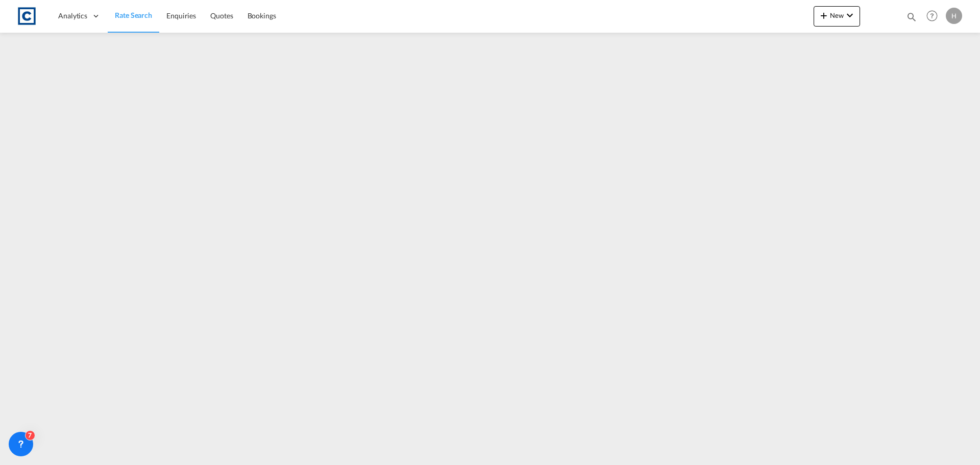 The width and height of the screenshot is (980, 465). I want to click on div: Help, so click(934, 16).